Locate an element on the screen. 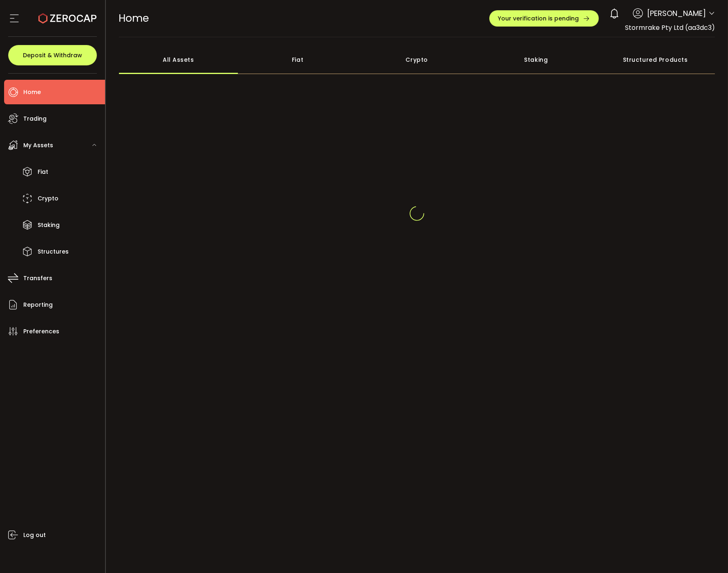 The width and height of the screenshot is (728, 573). div: Staking is located at coordinates (537, 59).